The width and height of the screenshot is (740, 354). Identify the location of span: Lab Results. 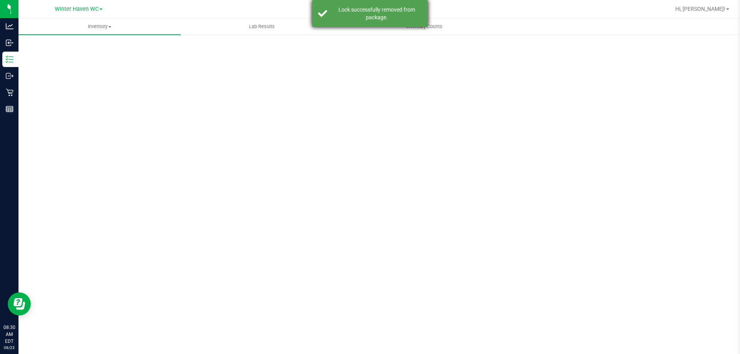
(262, 27).